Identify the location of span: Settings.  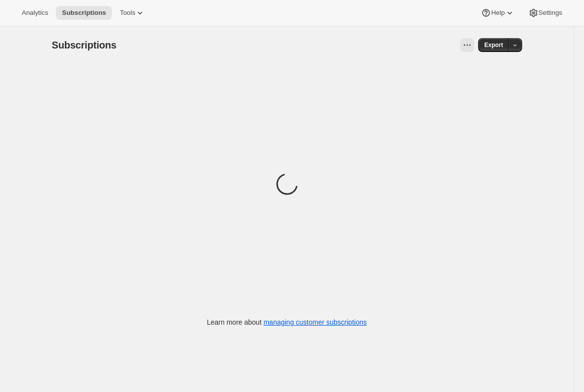
(550, 13).